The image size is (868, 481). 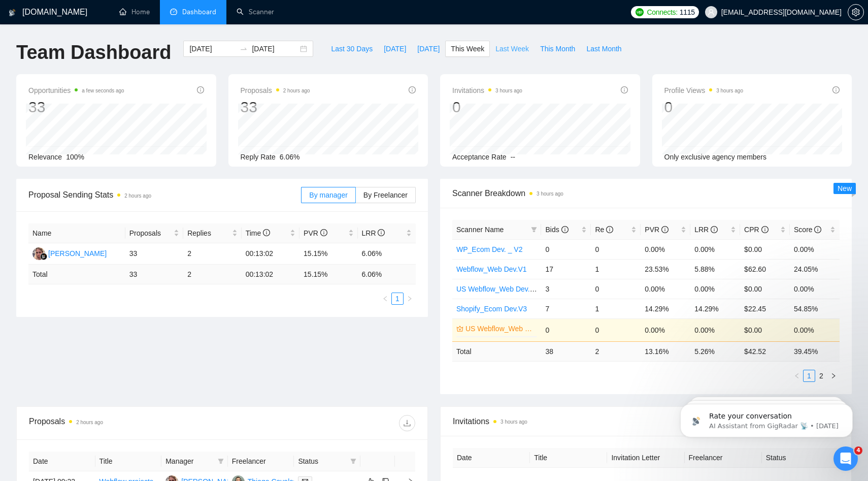 I want to click on span: Connects:, so click(x=661, y=12).